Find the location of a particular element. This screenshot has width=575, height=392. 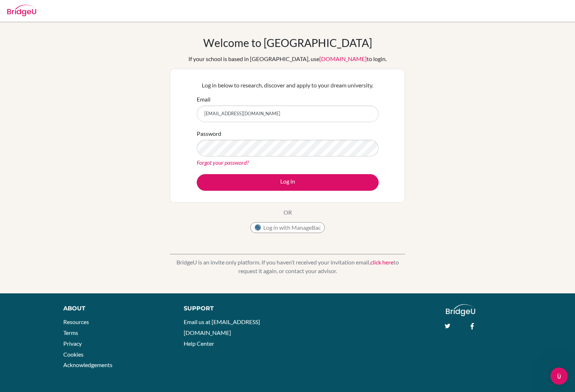

a: Terms is located at coordinates (71, 333).